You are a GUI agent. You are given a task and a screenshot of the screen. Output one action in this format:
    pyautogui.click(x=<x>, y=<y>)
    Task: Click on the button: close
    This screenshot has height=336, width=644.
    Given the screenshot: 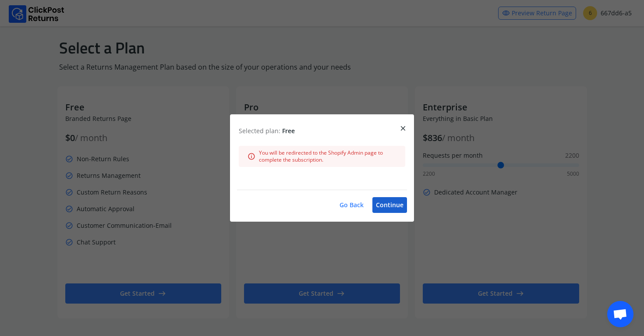 What is the action you would take?
    pyautogui.click(x=403, y=129)
    